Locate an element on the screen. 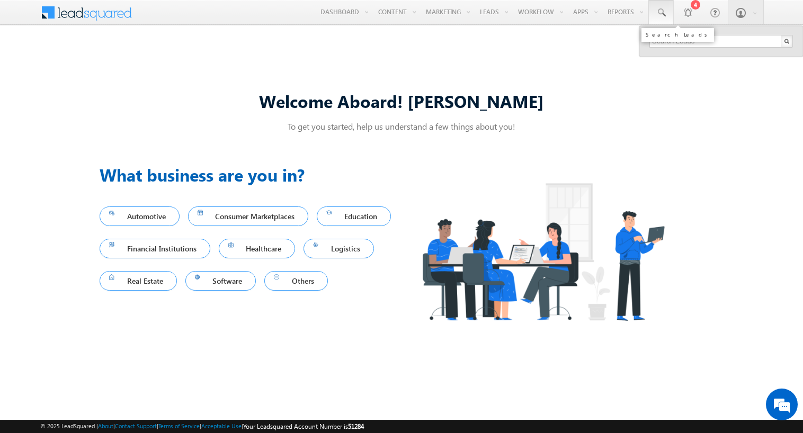 This screenshot has height=433, width=803. span: Financial Institutions is located at coordinates (155, 248).